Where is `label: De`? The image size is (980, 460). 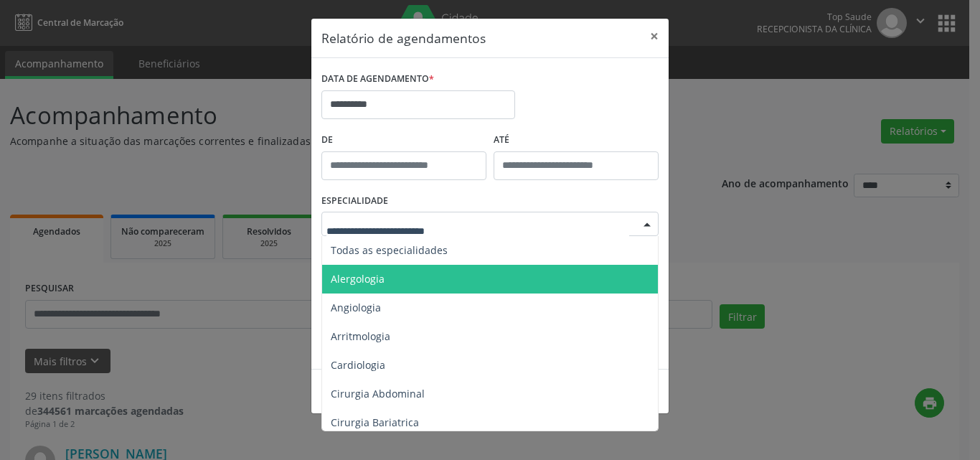
label: De is located at coordinates (404, 140).